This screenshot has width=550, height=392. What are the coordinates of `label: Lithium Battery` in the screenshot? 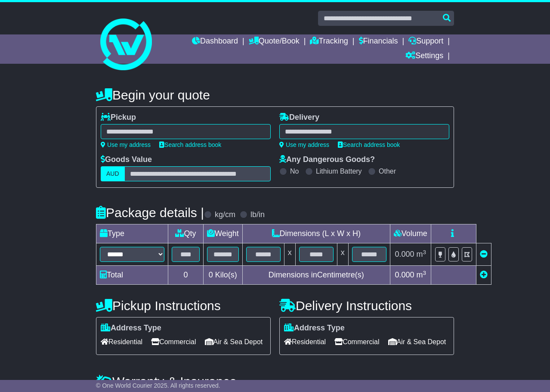 It's located at (339, 171).